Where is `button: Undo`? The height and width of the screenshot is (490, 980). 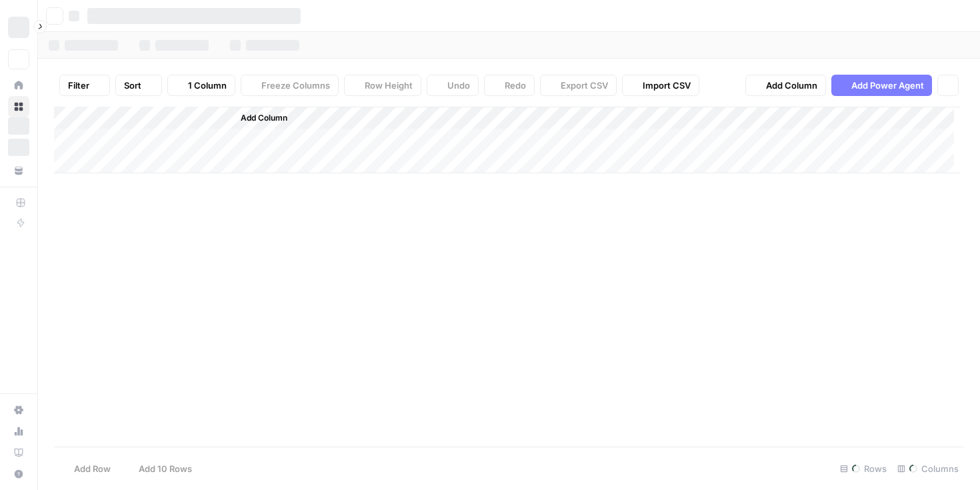 button: Undo is located at coordinates (452, 86).